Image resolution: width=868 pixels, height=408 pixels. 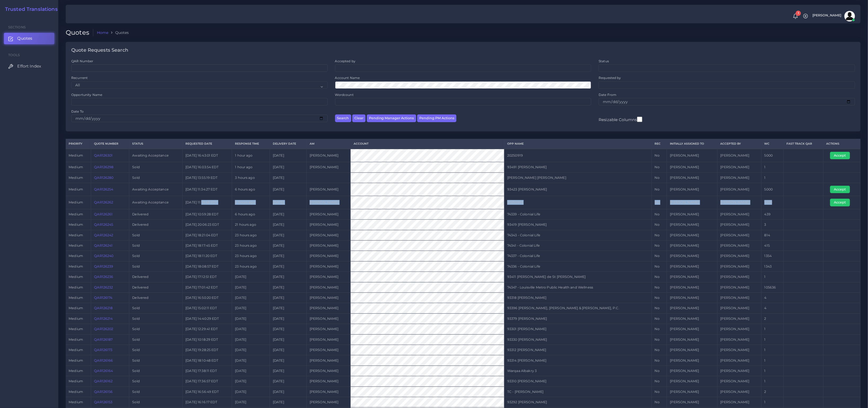 What do you see at coordinates (840, 156) in the screenshot?
I see `button: Accept` at bounding box center [840, 156].